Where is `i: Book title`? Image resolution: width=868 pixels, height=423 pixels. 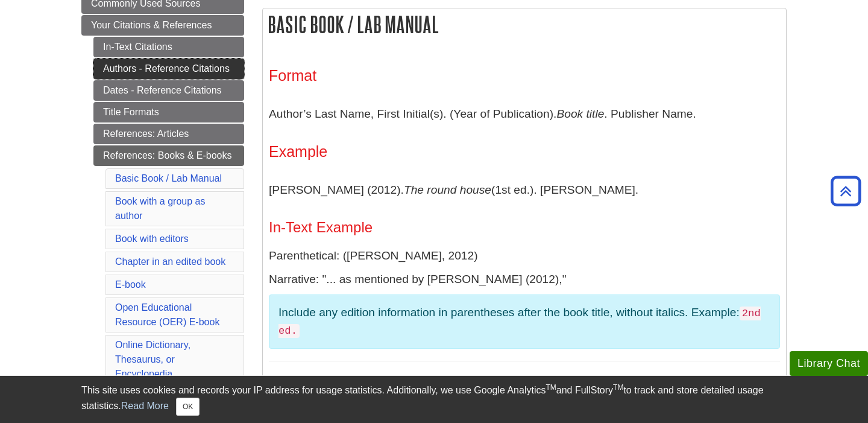
i: Book title is located at coordinates (580, 113).